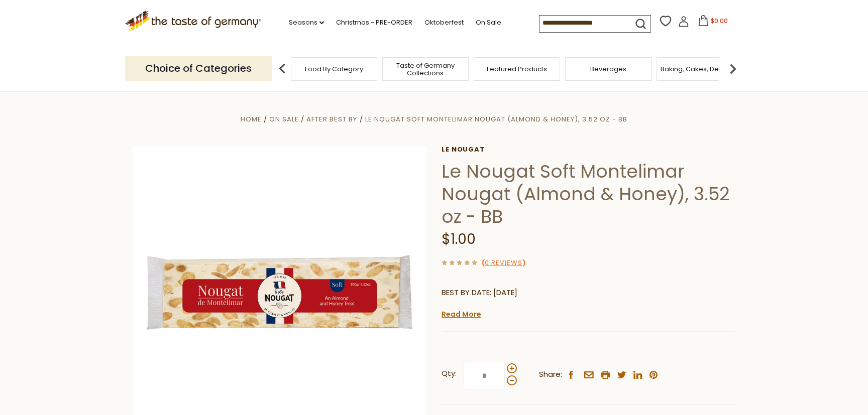 Image resolution: width=868 pixels, height=415 pixels. Describe the element at coordinates (516, 69) in the screenshot. I see `span: Featured Products` at that location.